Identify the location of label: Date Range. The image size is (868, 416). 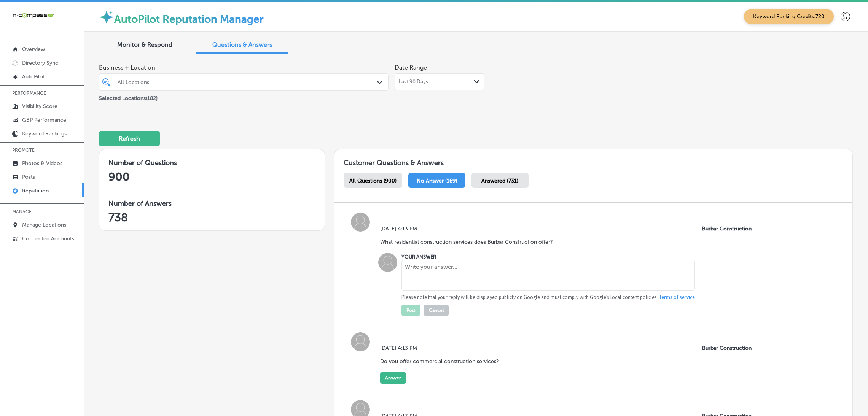
(410, 67).